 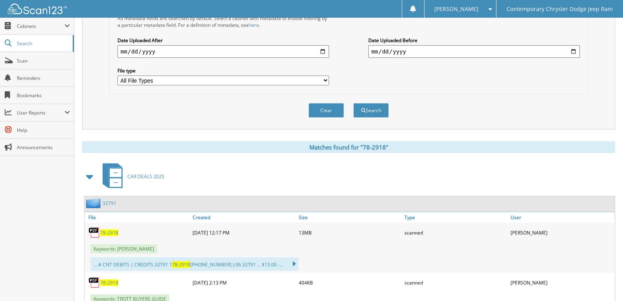 I want to click on input: end, so click(x=474, y=51).